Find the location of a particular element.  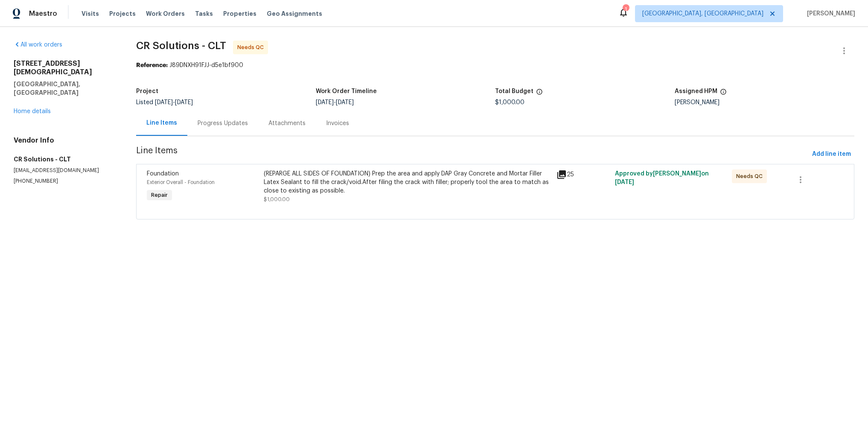

a: All work orders is located at coordinates (38, 45).